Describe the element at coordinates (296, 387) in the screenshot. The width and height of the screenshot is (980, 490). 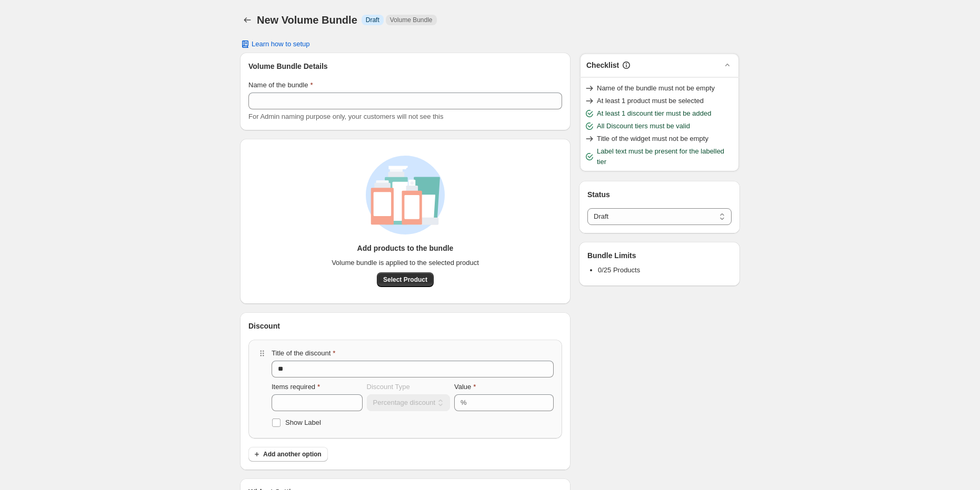
I see `label: Items required` at that location.